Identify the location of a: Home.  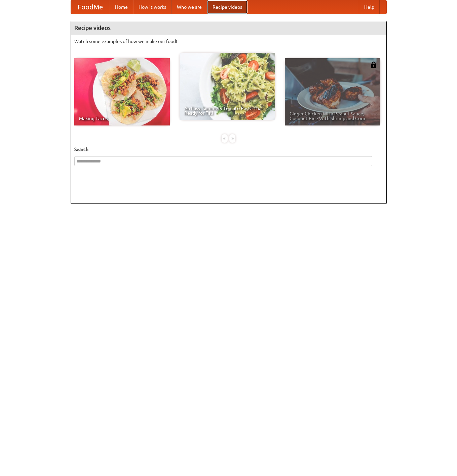
(121, 7).